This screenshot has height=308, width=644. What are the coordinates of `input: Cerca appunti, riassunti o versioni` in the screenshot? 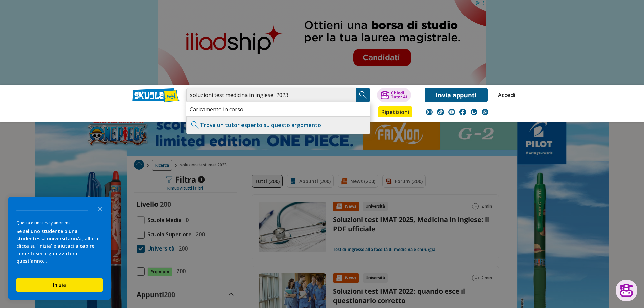 It's located at (271, 95).